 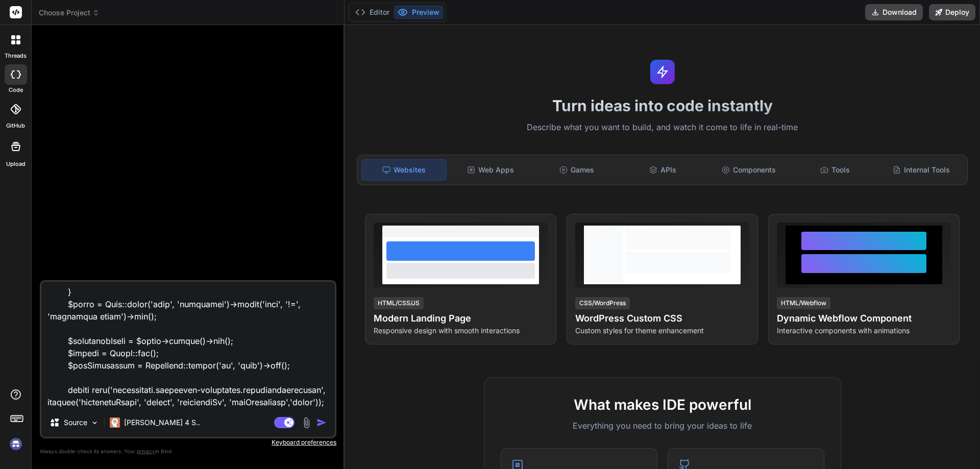 I want to click on button: Preview, so click(x=418, y=13).